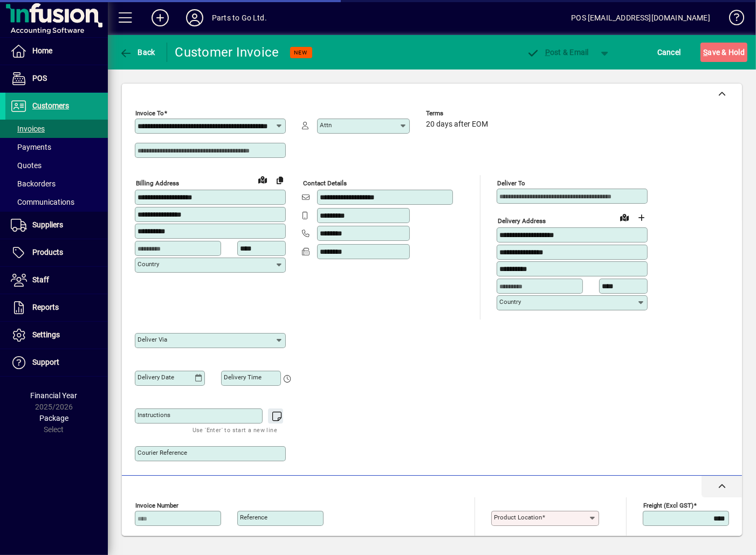  Describe the element at coordinates (57, 129) in the screenshot. I see `a: Invoices` at that location.